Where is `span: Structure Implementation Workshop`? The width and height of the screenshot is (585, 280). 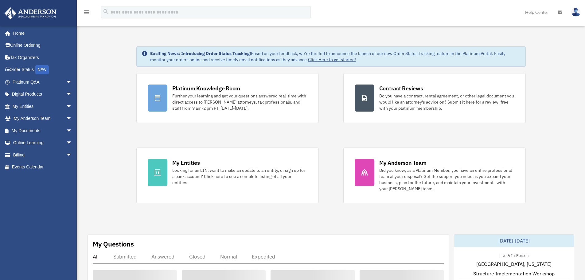 span: Structure Implementation Workshop is located at coordinates (514, 273).